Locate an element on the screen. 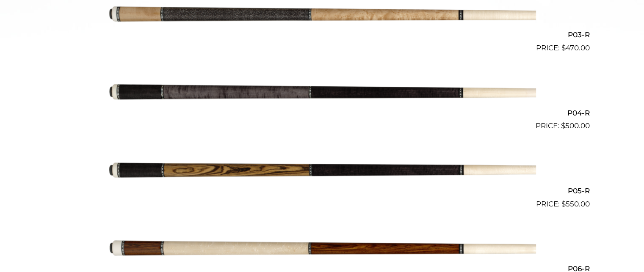  img: P04-R is located at coordinates (322, 92).